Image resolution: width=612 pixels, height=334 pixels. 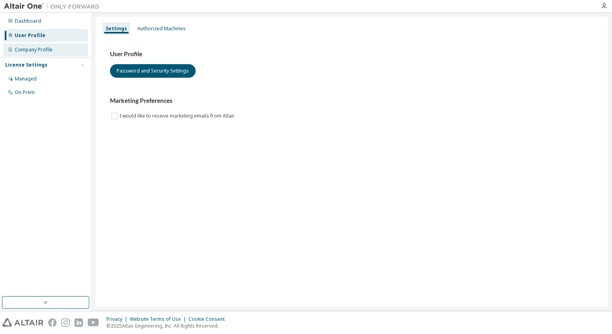 What do you see at coordinates (54, 6) in the screenshot?
I see `img: Altair One` at bounding box center [54, 6].